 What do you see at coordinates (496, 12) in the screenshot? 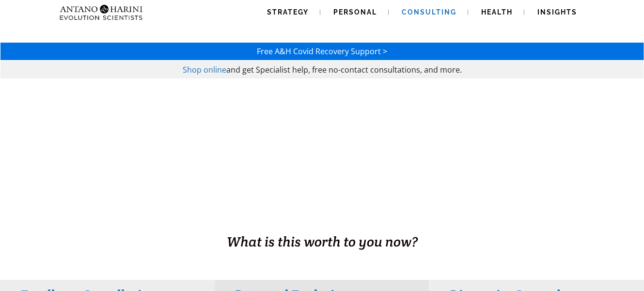
I see `span: Health` at bounding box center [496, 12].